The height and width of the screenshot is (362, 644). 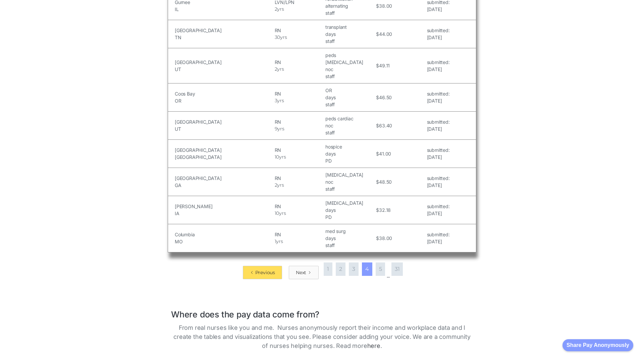 I want to click on div: List, so click(x=322, y=269).